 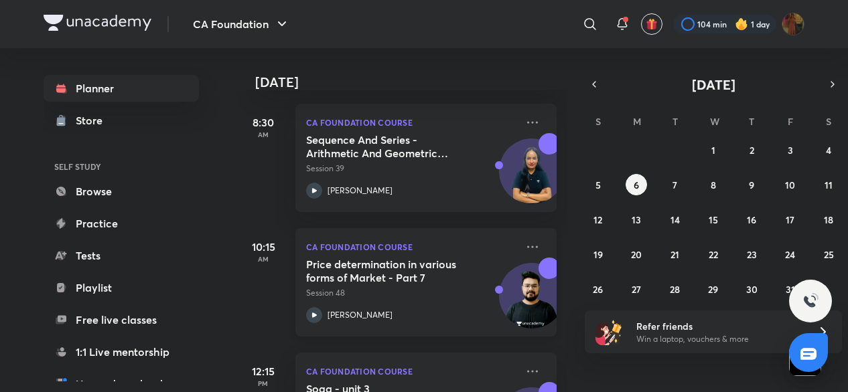 I want to click on abbr: October 25, 2025, so click(x=829, y=255).